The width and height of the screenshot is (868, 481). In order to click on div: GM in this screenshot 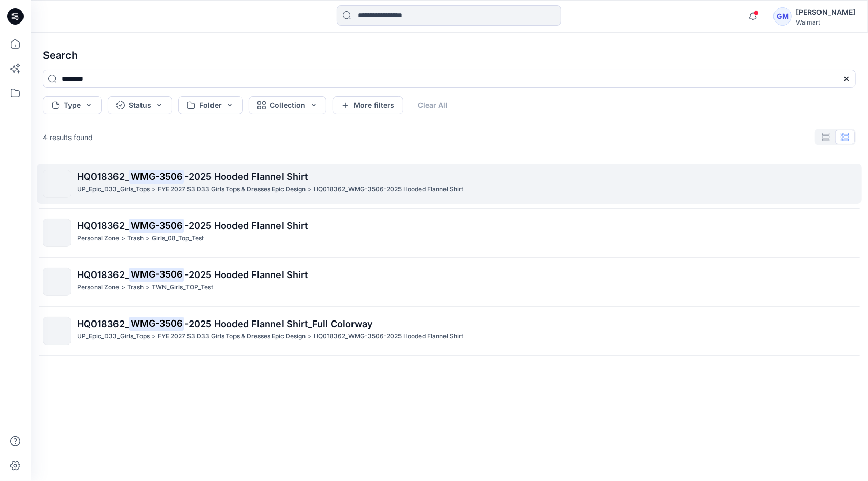, I will do `click(783, 16)`.